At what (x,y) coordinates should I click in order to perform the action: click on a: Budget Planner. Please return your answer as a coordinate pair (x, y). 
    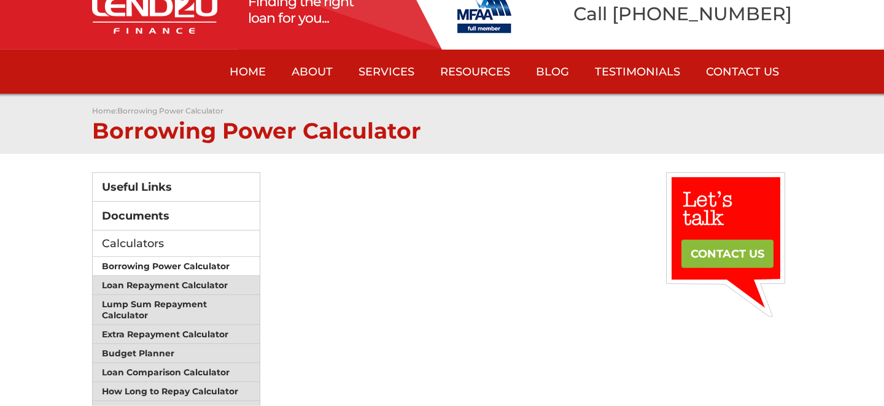
    Looking at the image, I should click on (176, 353).